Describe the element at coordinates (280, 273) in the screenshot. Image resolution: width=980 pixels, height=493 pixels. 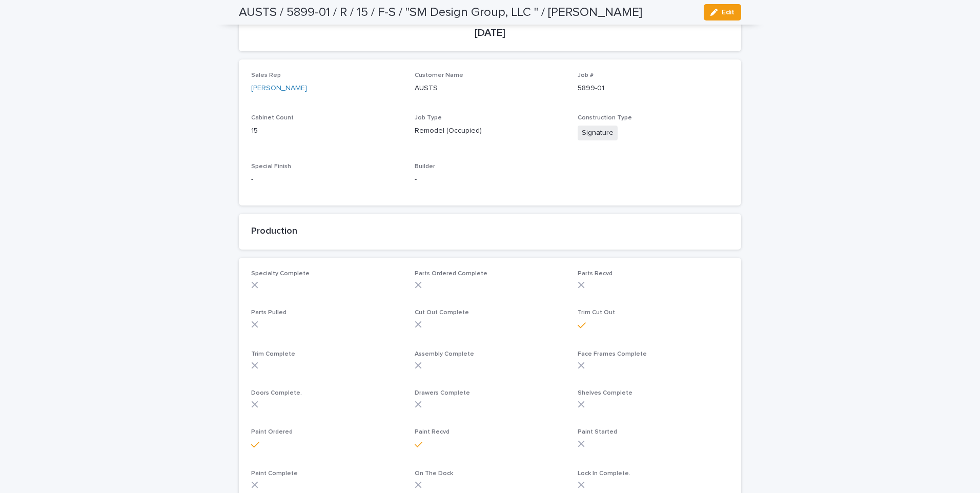
I see `span: Specialty Complete` at that location.